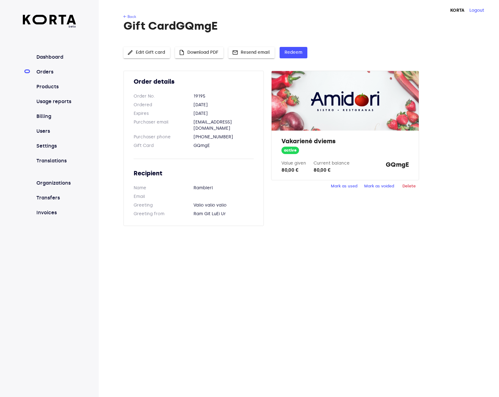 The height and width of the screenshot is (397, 499). Describe the element at coordinates (332, 163) in the screenshot. I see `label: Current balance` at that location.